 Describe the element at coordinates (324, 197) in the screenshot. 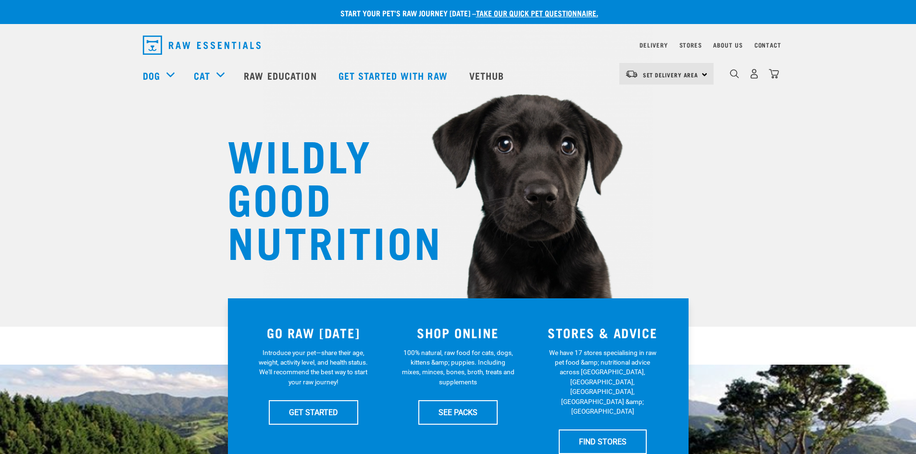

I see `h1: WILDLY GOOD NUTRITION` at that location.